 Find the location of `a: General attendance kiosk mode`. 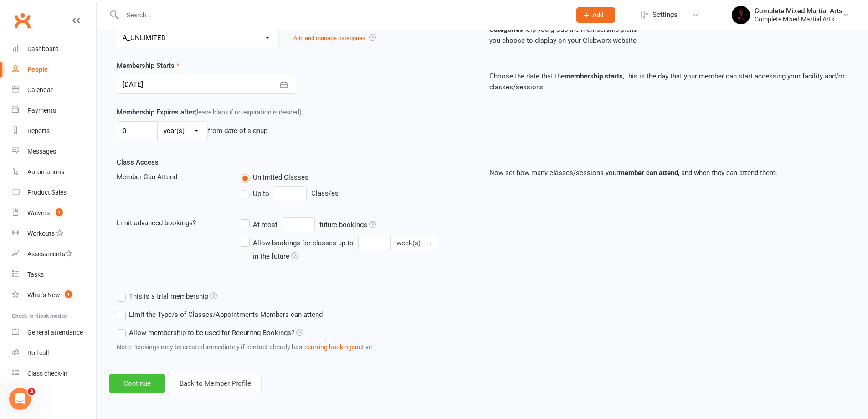

a: General attendance kiosk mode is located at coordinates (54, 332).